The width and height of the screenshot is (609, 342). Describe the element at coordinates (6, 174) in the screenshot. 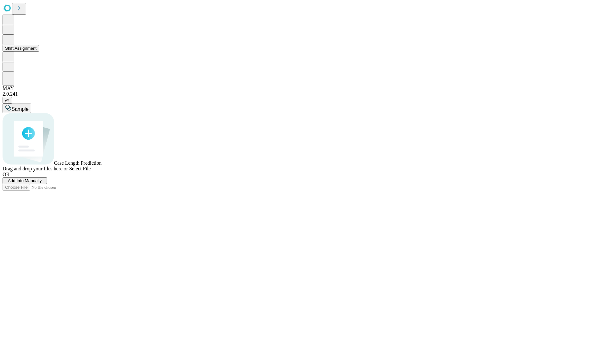

I see `span: OR` at that location.